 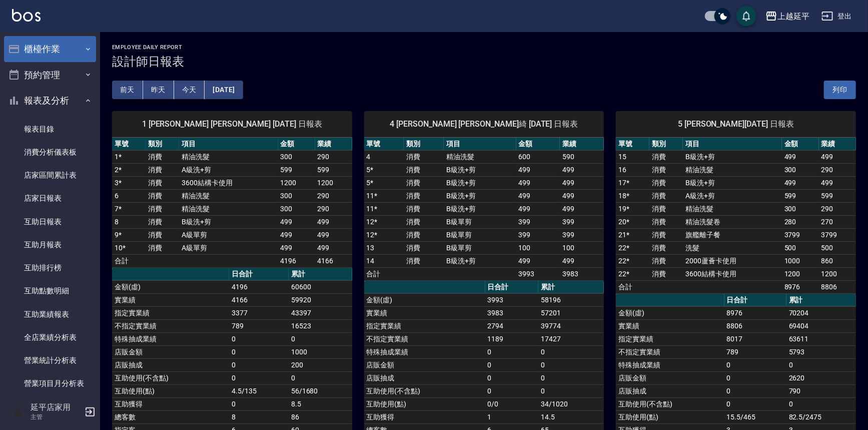 I want to click on a: 營業項目月分析表, so click(x=50, y=384).